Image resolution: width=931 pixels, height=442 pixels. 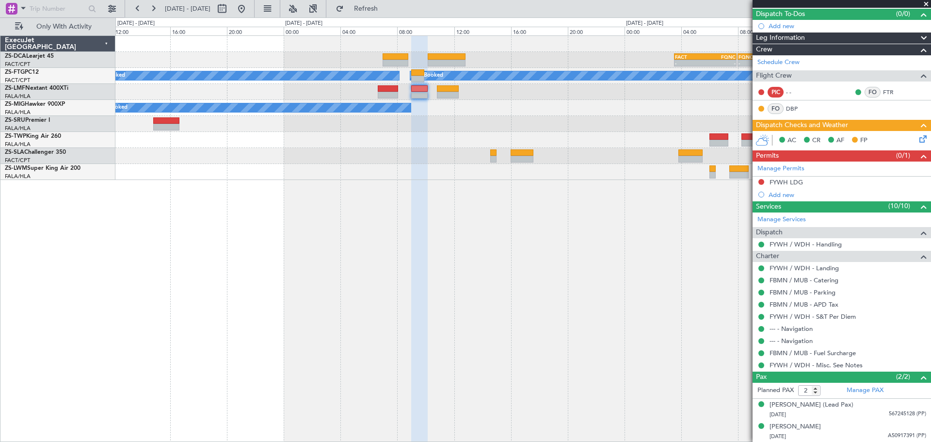 I want to click on span: A50917391 (PP), so click(x=907, y=436).